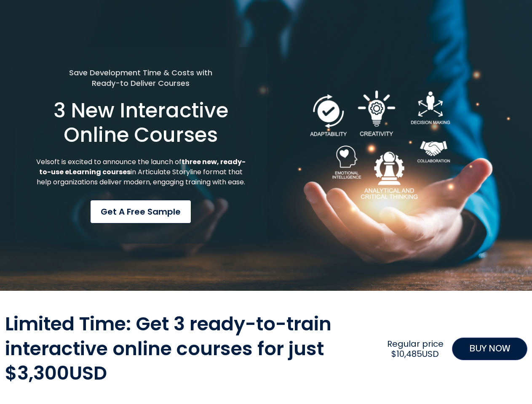 This screenshot has height=404, width=532. What do you see at coordinates (141, 172) in the screenshot?
I see `p: Velsoft is excited to announce the launch of in Articulate Storyline format that help organizatio...` at bounding box center [141, 172].